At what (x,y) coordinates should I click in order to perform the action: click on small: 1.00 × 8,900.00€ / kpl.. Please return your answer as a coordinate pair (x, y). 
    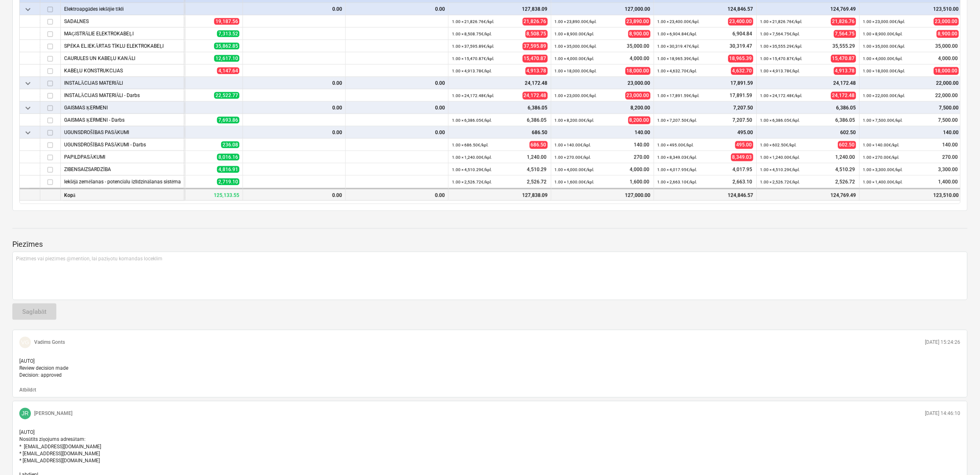
    Looking at the image, I should click on (883, 34).